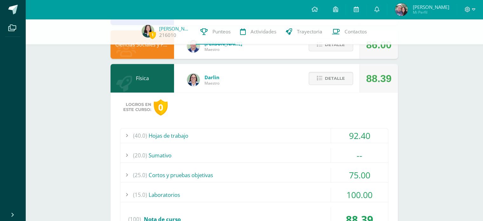  I want to click on div: 100.00, so click(359, 194).